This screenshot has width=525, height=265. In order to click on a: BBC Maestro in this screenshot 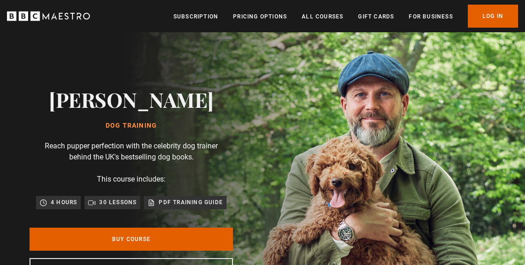, I will do `click(48, 16)`.